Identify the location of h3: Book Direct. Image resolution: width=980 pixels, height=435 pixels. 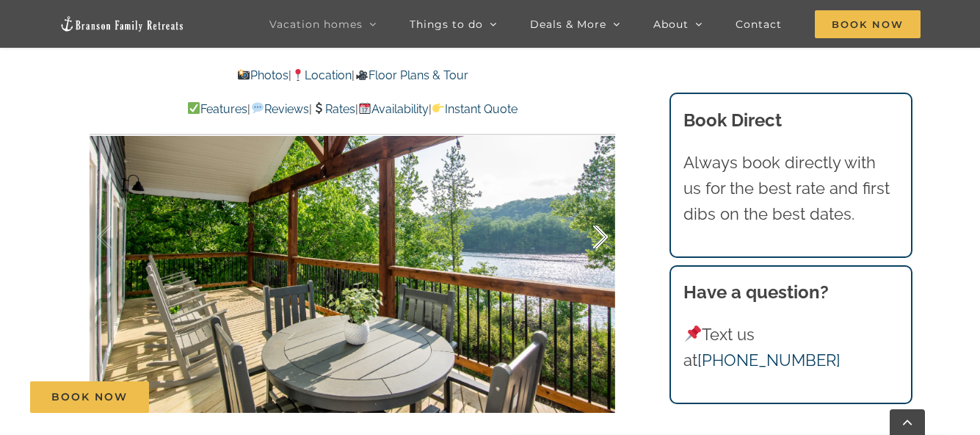
(791, 120).